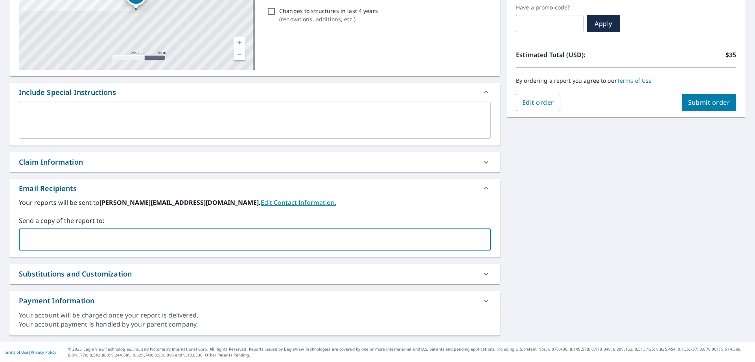  Describe the element at coordinates (603, 24) in the screenshot. I see `span: Apply` at that location.